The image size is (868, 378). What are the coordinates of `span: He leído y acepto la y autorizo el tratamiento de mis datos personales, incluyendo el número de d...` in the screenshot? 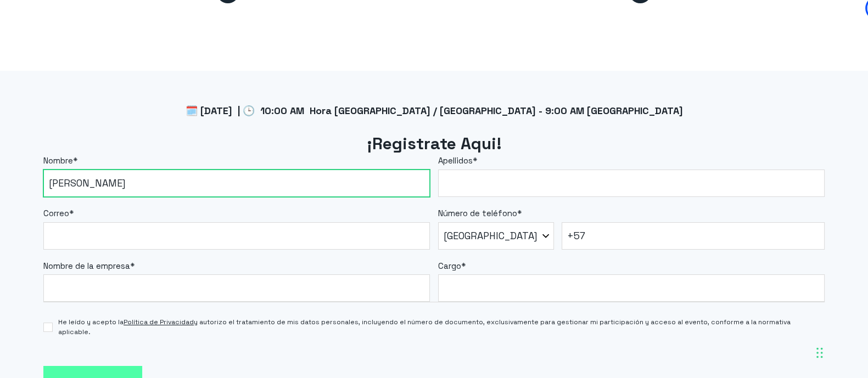 It's located at (441, 327).